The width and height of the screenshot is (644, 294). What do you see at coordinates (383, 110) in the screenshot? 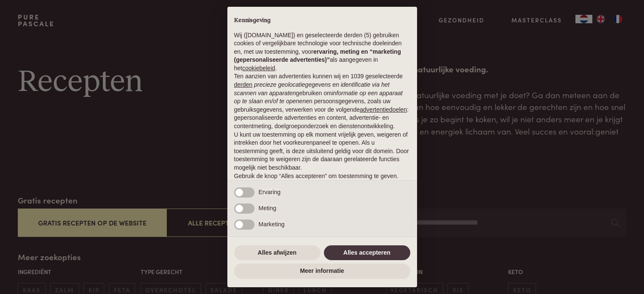
I see `button: advertentiedoelen` at bounding box center [383, 110].